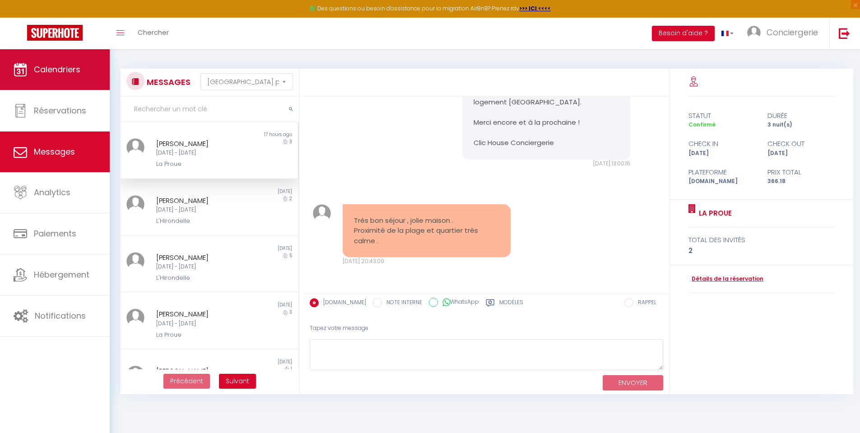 The width and height of the screenshot is (860, 433). What do you see at coordinates (546, 122) in the screenshot?
I see `p: Merci encore et à la prochaine !` at bounding box center [546, 122].